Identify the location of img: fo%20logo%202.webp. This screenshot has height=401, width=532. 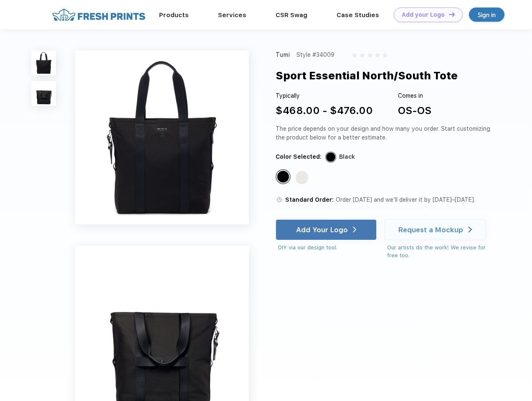
(98, 14).